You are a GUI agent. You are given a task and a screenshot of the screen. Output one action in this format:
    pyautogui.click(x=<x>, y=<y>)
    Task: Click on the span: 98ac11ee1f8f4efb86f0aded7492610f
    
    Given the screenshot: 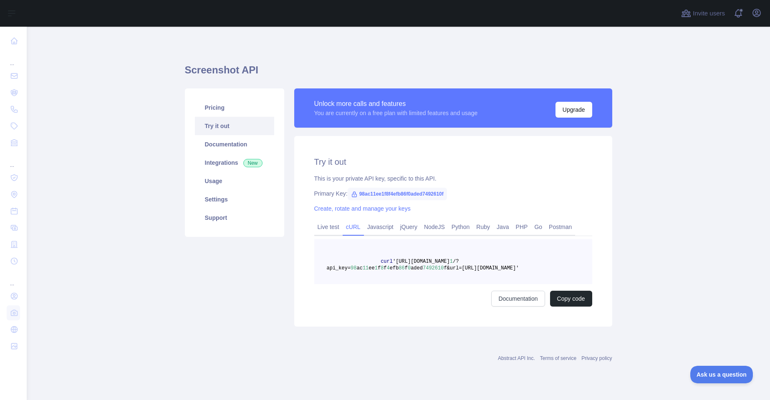 What is the action you would take?
    pyautogui.click(x=397, y=194)
    